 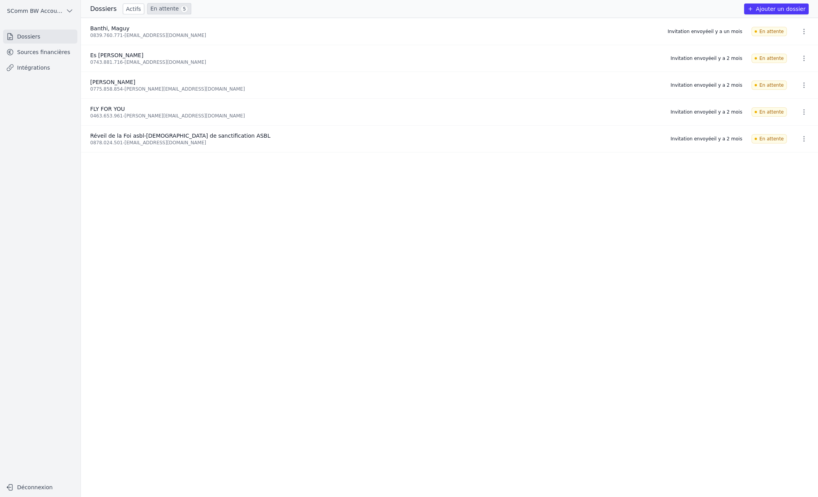 I want to click on a: Dossiers, so click(x=40, y=37).